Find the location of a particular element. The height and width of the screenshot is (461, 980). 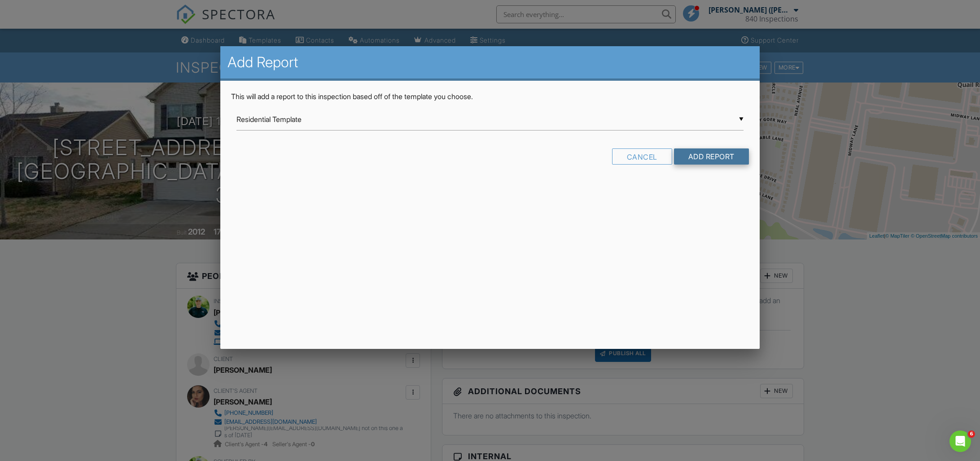

span: 6 is located at coordinates (972, 434).